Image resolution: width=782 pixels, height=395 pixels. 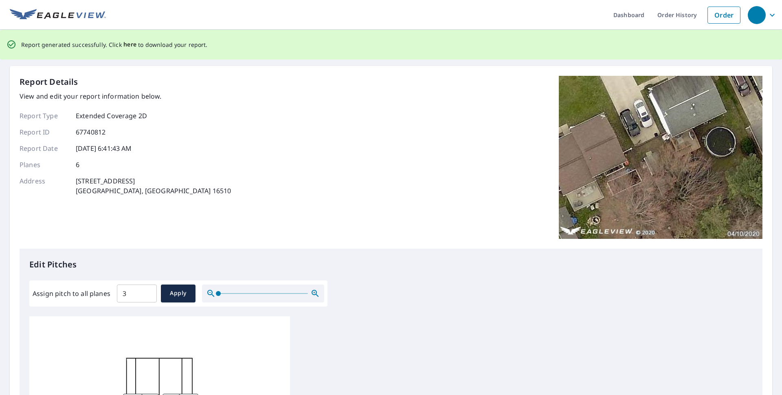 What do you see at coordinates (77, 164) in the screenshot?
I see `p: 6` at bounding box center [77, 164].